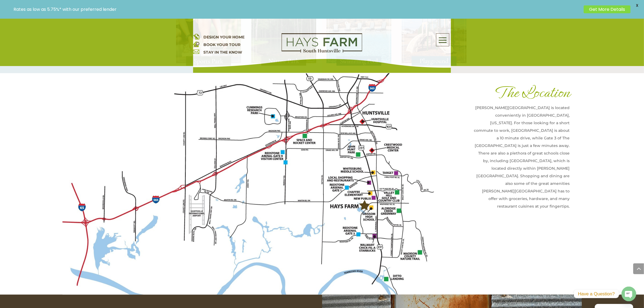 The width and height of the screenshot is (644, 308). I want to click on img: HaysFarm-AreaMap, so click(254, 184).